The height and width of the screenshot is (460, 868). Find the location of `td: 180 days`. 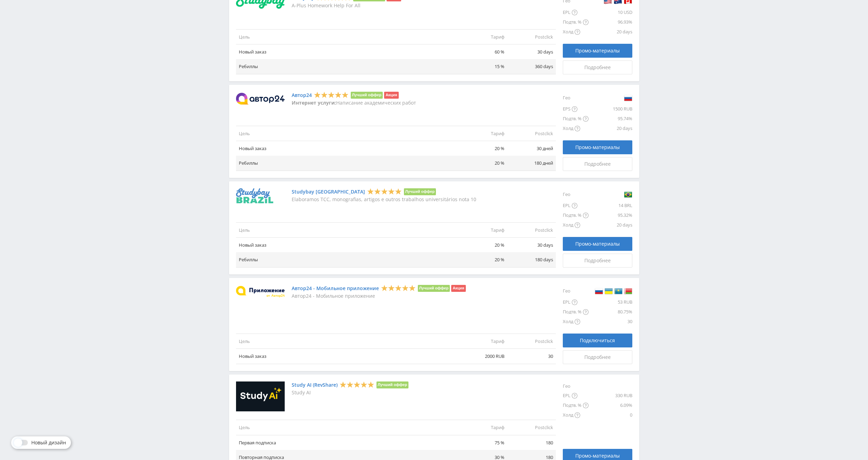

td: 180 days is located at coordinates (531, 259).